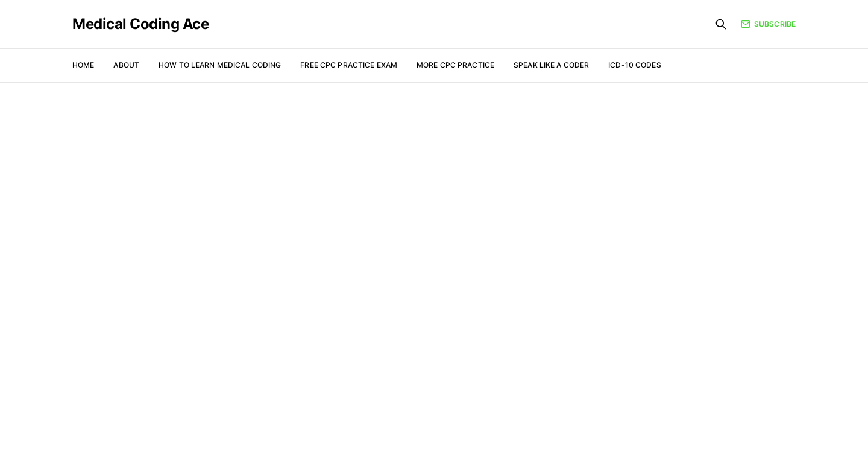 The image size is (868, 469). I want to click on a: Speak Like a Coder, so click(551, 64).